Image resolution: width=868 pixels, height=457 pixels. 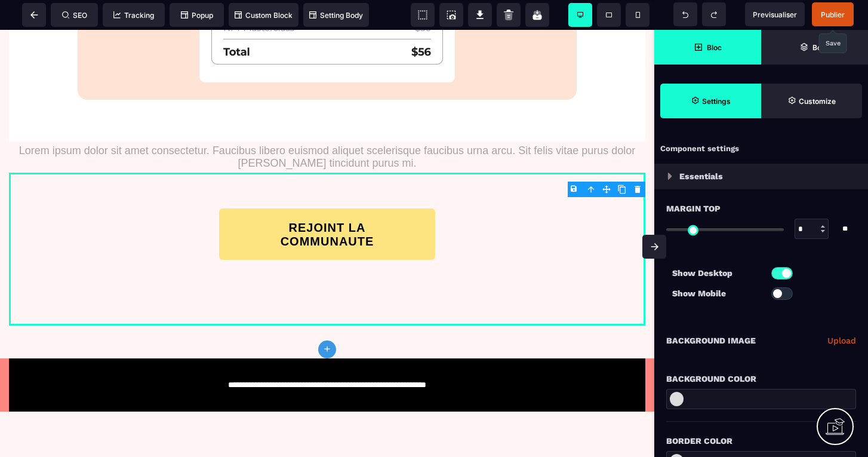 I want to click on span: Settings, so click(x=710, y=101).